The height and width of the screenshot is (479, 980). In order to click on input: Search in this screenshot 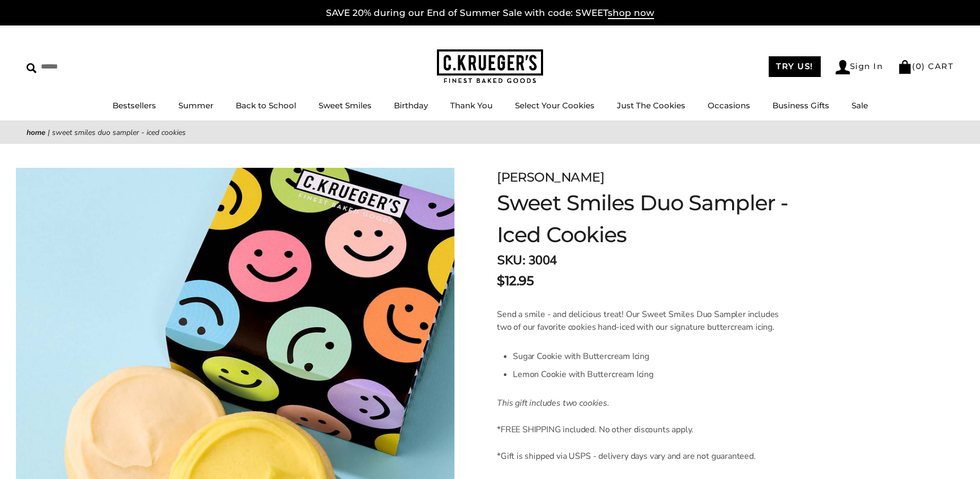, I will do `click(90, 66)`.